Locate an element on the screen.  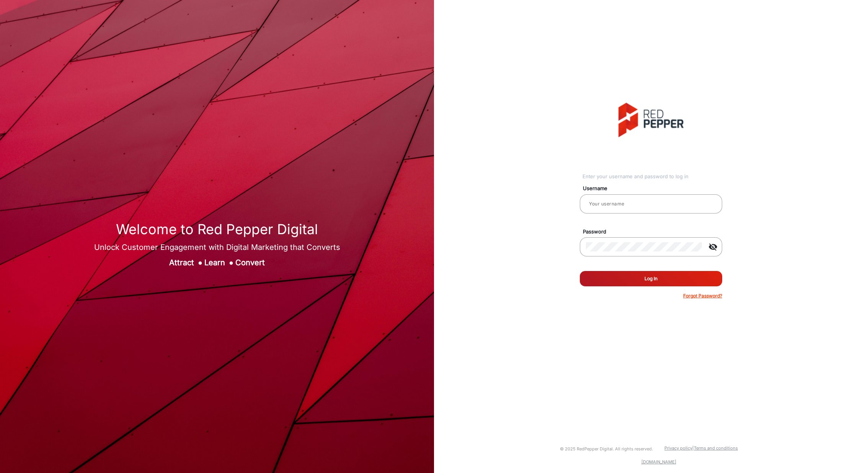
button: Log In is located at coordinates (651, 278).